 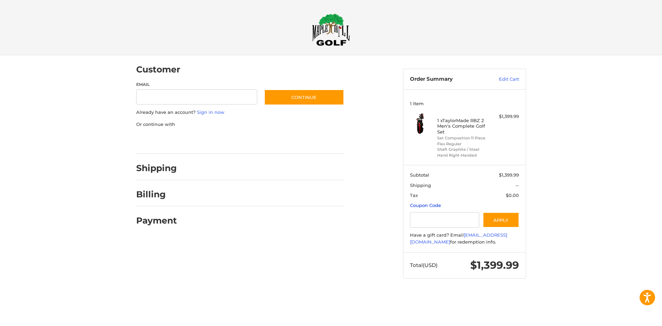 What do you see at coordinates (463, 144) in the screenshot?
I see `li: Flex Regular` at bounding box center [463, 144].